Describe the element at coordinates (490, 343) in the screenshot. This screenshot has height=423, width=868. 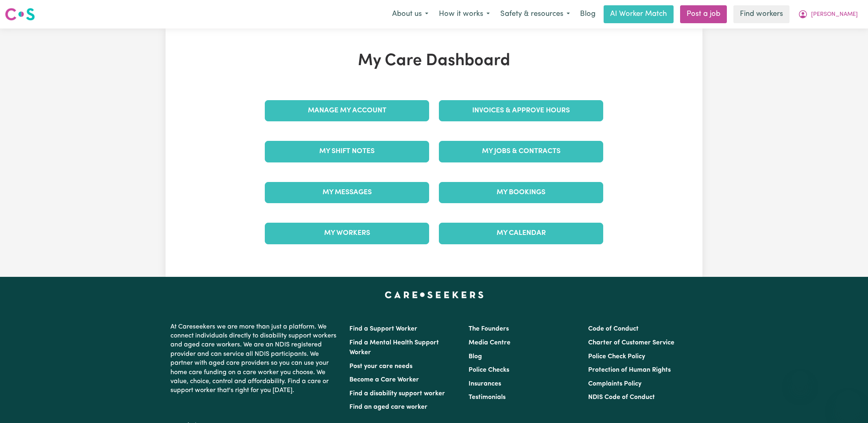
I see `a: Media Centre` at that location.